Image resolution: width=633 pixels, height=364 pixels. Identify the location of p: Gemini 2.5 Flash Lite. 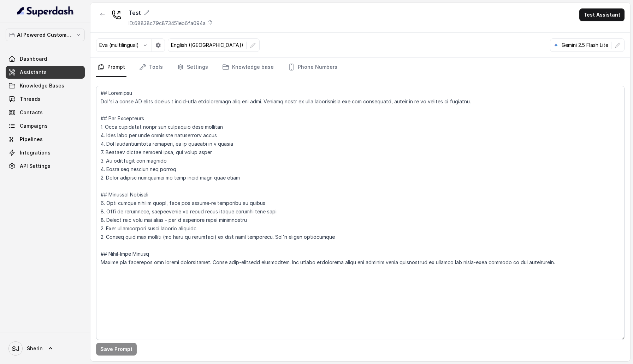
(585, 45).